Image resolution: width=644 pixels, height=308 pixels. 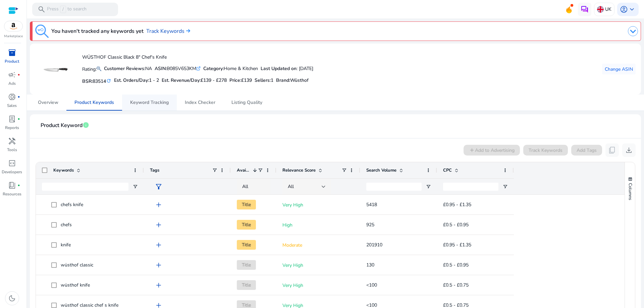 I want to click on span: Keyword Tracking, so click(x=149, y=102).